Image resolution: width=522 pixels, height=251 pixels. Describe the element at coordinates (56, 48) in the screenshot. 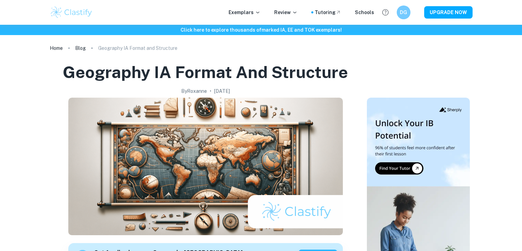

I see `a: Home` at that location.